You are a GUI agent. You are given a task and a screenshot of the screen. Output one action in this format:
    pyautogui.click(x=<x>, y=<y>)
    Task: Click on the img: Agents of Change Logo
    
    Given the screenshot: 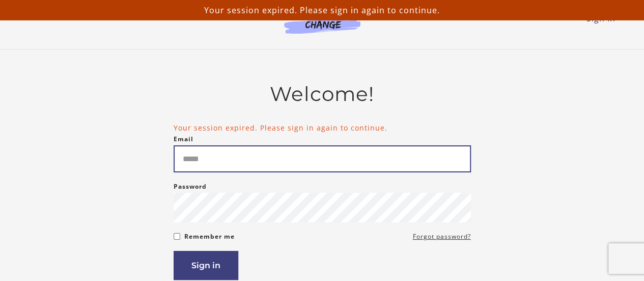 What is the action you would take?
    pyautogui.click(x=323, y=22)
    